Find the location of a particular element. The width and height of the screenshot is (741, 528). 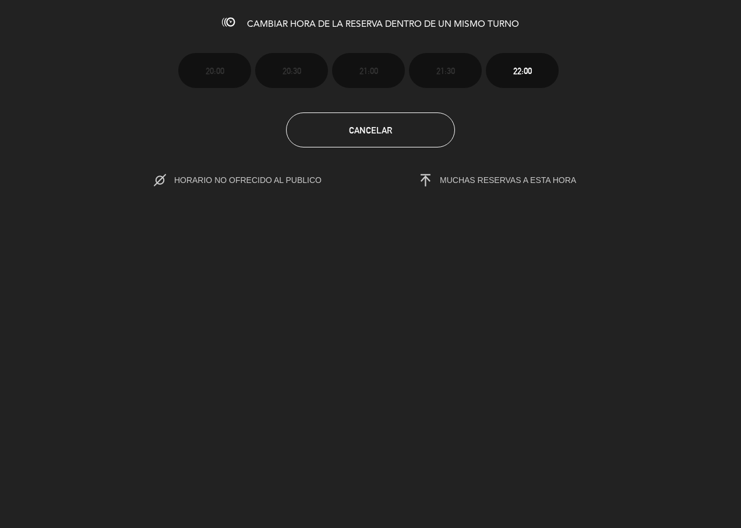

button: Cancelar is located at coordinates (370, 130).